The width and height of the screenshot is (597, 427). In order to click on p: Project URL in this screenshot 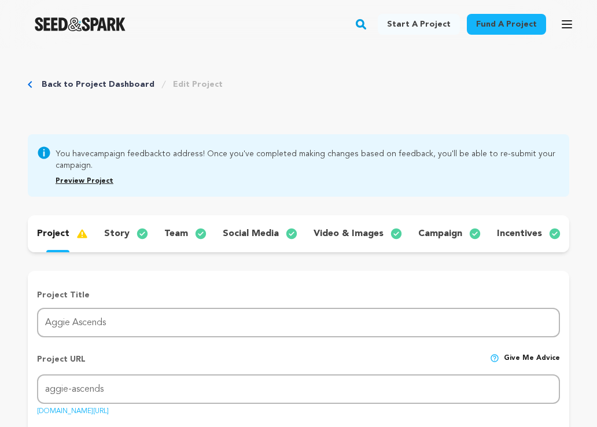, I will do `click(61, 364)`.